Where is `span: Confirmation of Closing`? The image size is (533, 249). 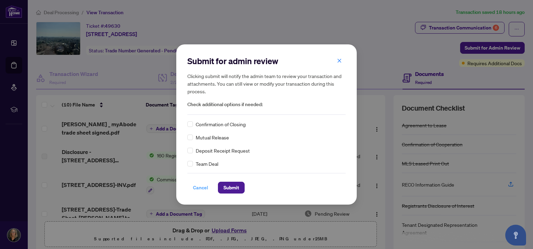
span: Confirmation of Closing is located at coordinates (221, 124).